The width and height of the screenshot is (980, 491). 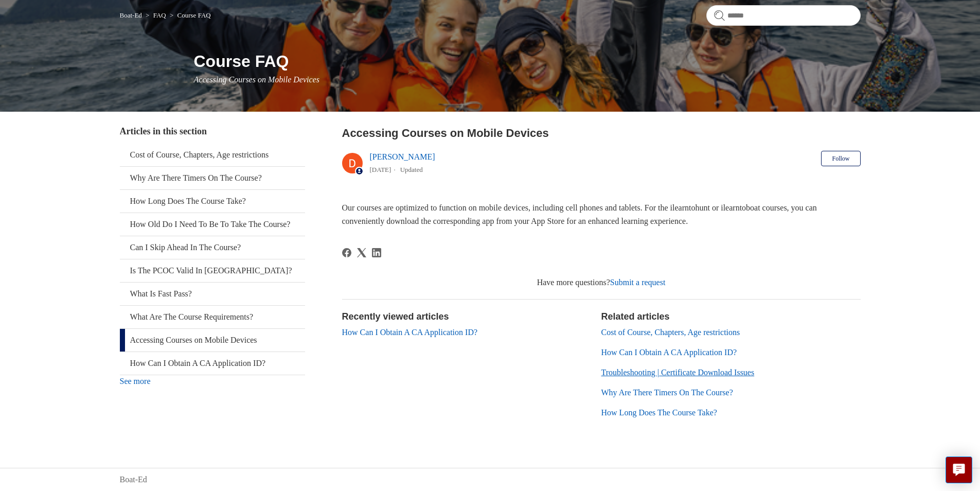 I want to click on a: Troubleshooting | Certificate Download Issues, so click(x=678, y=372).